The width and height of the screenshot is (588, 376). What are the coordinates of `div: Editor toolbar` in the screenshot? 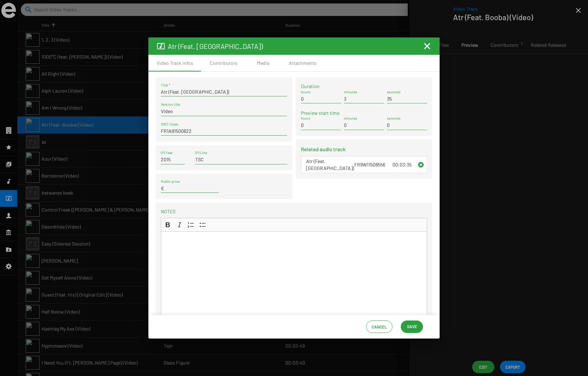 It's located at (294, 225).